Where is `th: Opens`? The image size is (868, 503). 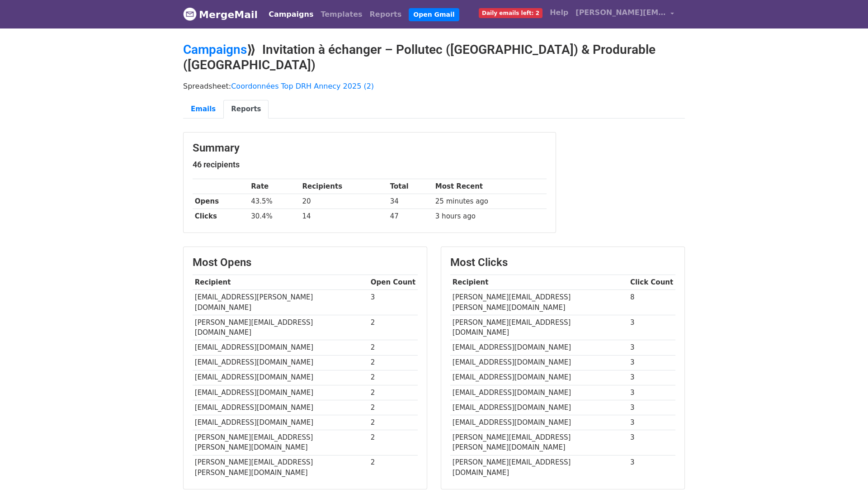 th: Opens is located at coordinates (221, 201).